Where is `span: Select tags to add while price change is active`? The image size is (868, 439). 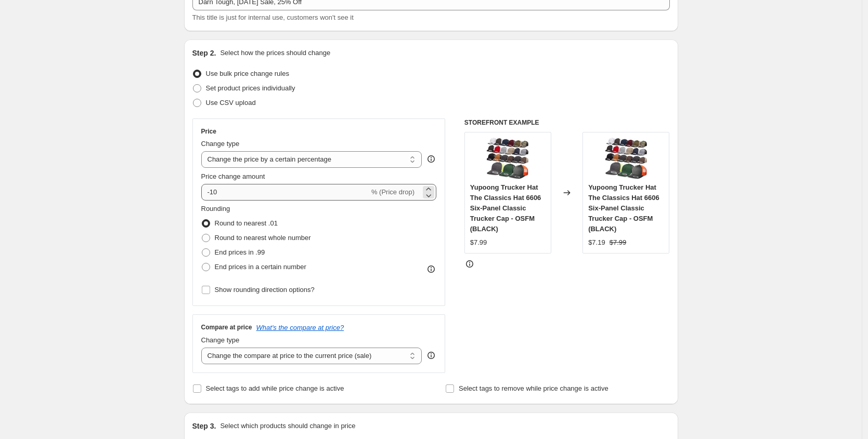
span: Select tags to add while price change is active is located at coordinates (275, 388).